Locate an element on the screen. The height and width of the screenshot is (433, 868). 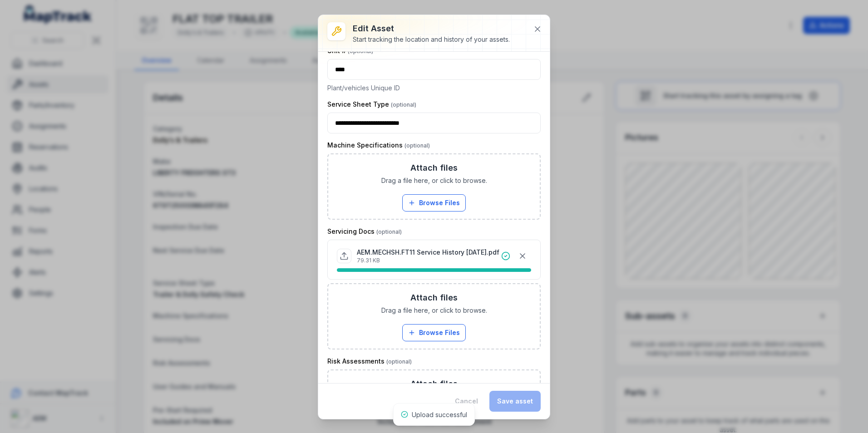
label: Service Sheet Type is located at coordinates (372, 104).